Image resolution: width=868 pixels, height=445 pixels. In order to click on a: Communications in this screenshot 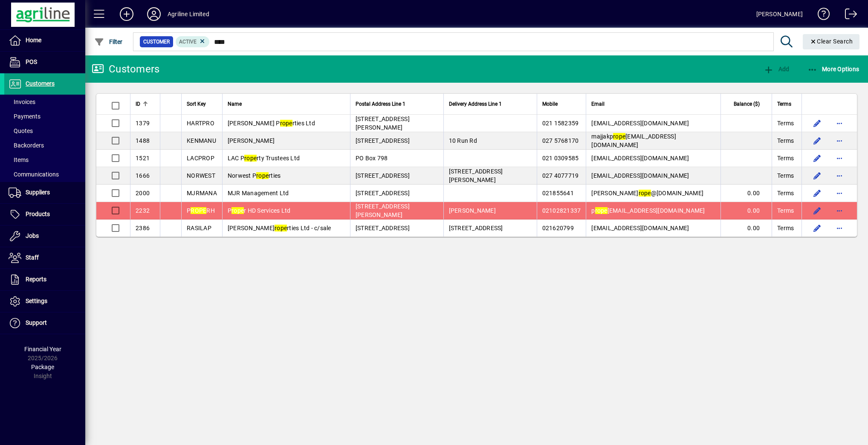, I will do `click(44, 174)`.